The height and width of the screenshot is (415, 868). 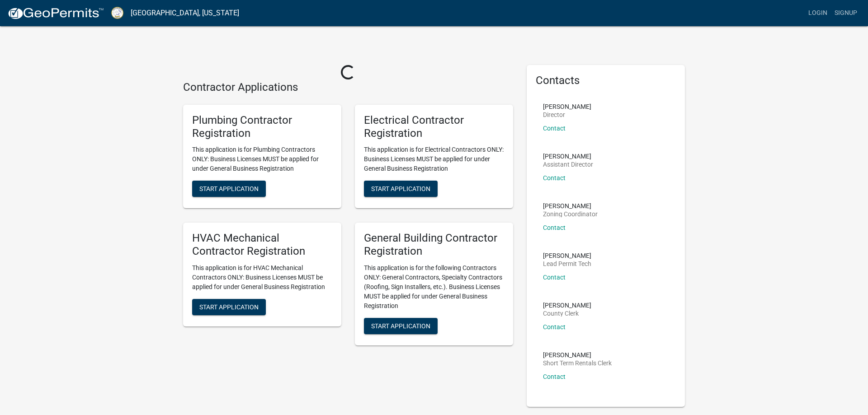 I want to click on p: Lead Permit Tech, so click(x=567, y=264).